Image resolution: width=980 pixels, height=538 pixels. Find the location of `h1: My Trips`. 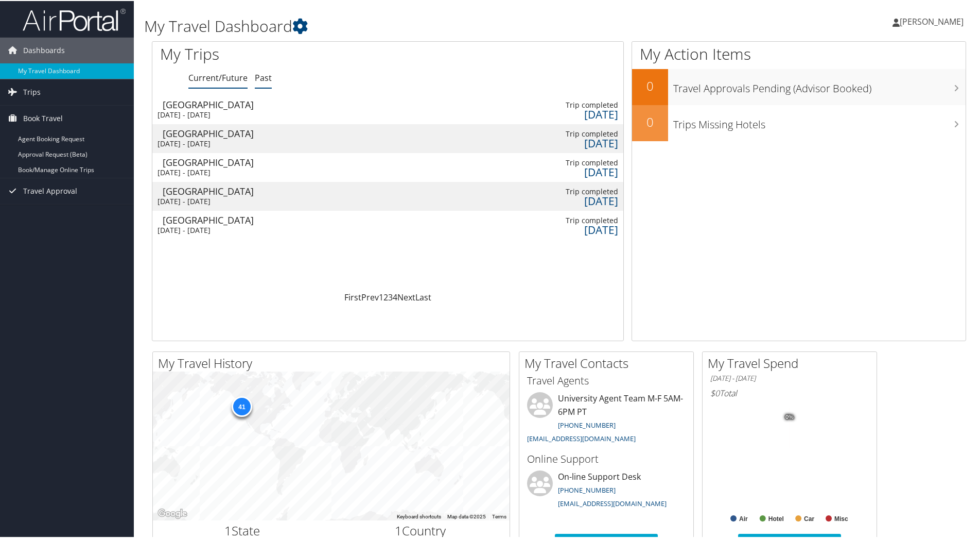

h1: My Trips is located at coordinates (290, 53).